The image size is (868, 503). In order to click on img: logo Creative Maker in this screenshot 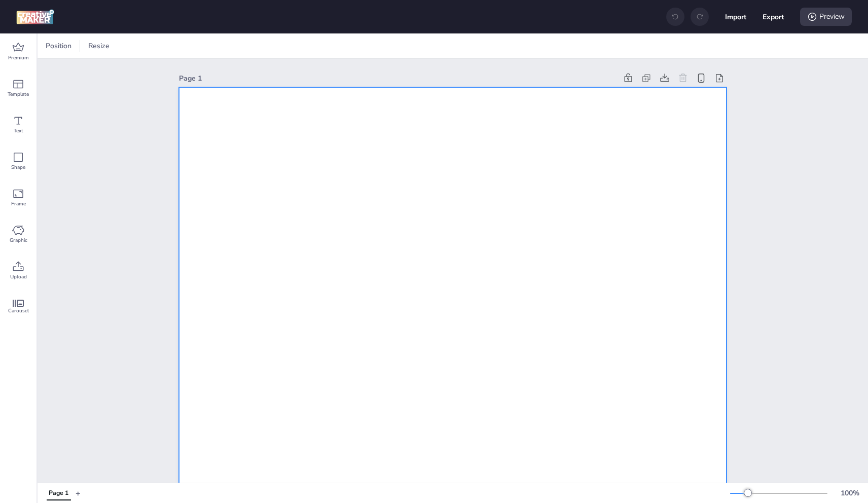, I will do `click(35, 17)`.